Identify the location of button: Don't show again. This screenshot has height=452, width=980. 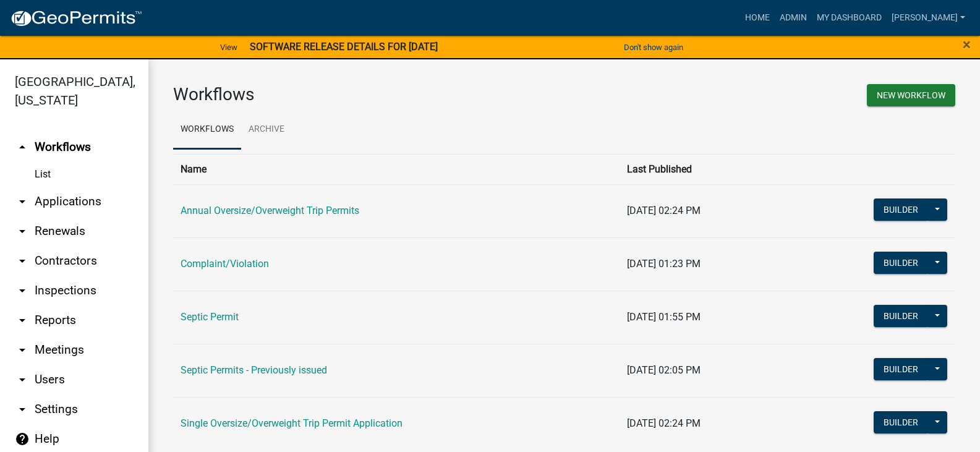
(653, 47).